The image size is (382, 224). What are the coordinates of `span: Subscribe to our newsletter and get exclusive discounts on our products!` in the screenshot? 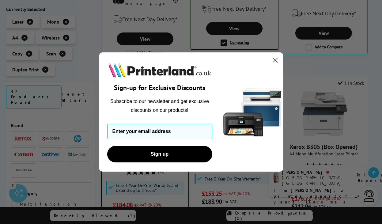 It's located at (160, 106).